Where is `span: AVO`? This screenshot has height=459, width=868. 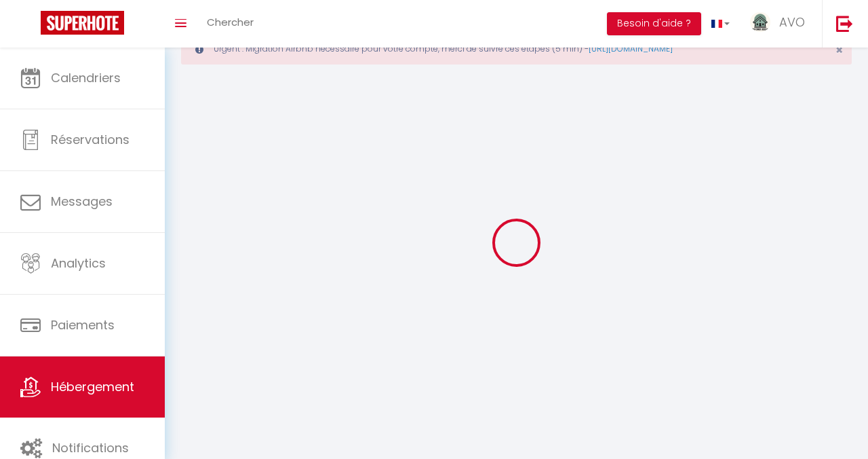 span: AVO is located at coordinates (793, 22).